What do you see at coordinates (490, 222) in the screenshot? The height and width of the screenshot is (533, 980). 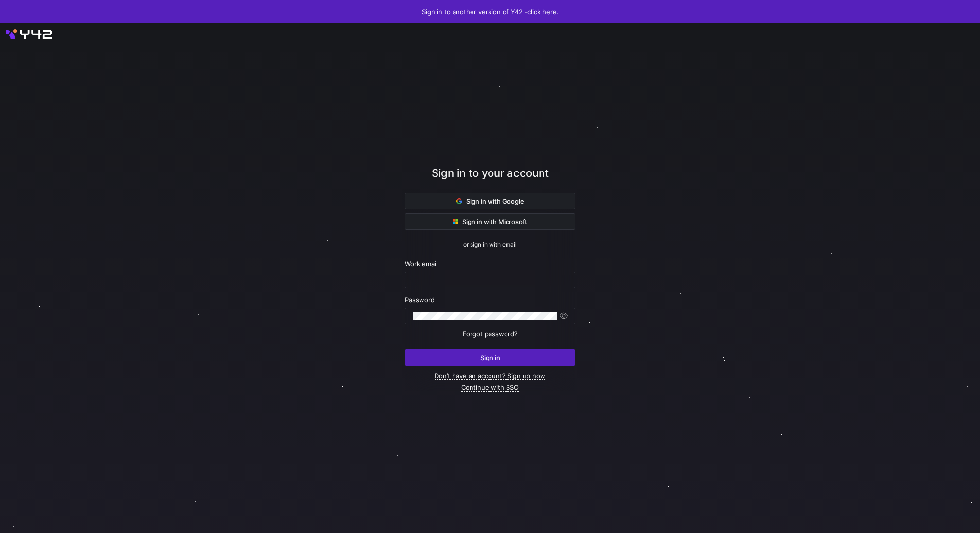 I see `span: Sign in with Microsoft` at bounding box center [490, 222].